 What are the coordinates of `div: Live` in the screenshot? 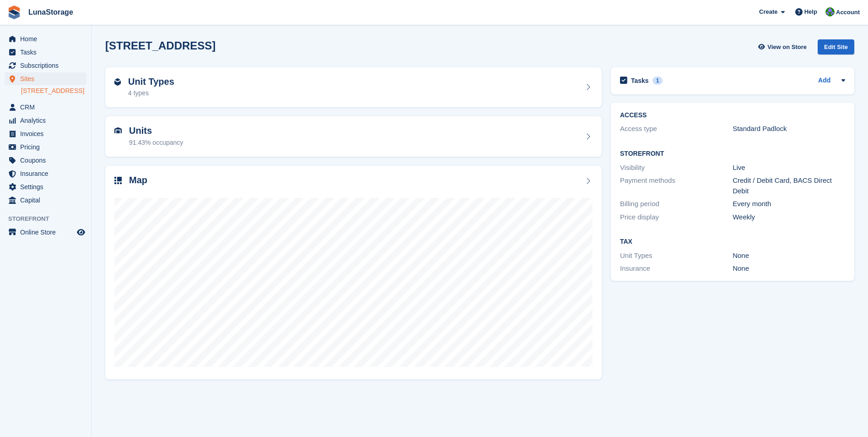 It's located at (789, 167).